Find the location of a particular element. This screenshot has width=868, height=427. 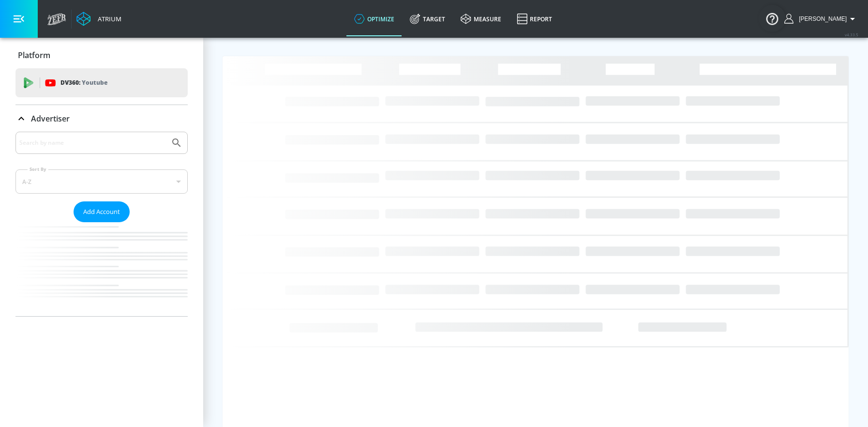

nav: list of Advertiser is located at coordinates (101, 269).